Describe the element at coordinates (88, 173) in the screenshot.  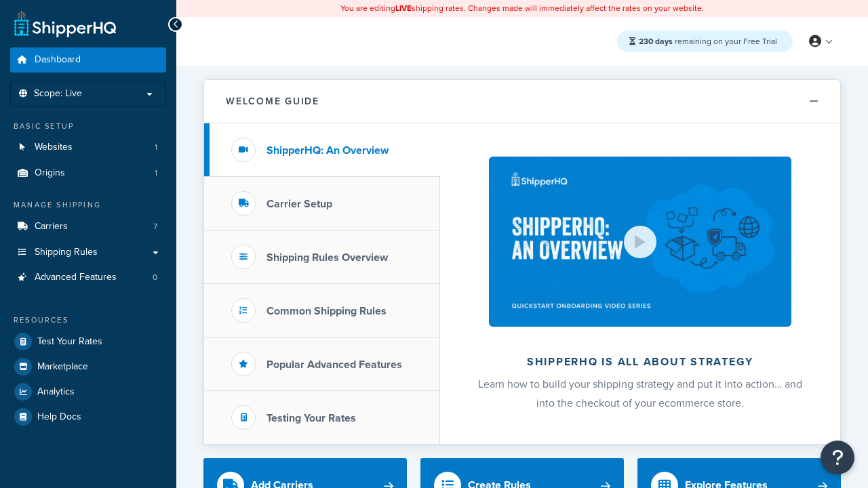
I see `li: Origins` at that location.